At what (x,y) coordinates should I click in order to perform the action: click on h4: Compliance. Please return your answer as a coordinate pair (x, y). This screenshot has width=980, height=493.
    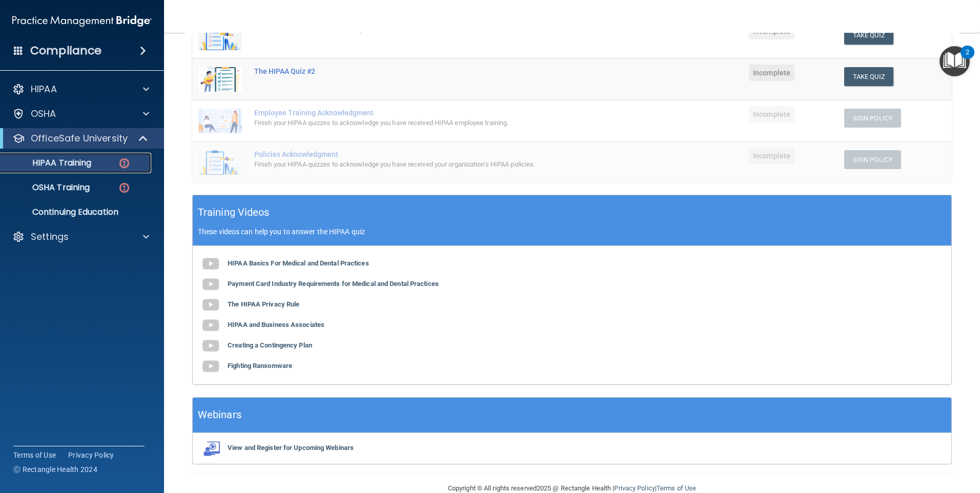
    Looking at the image, I should click on (66, 51).